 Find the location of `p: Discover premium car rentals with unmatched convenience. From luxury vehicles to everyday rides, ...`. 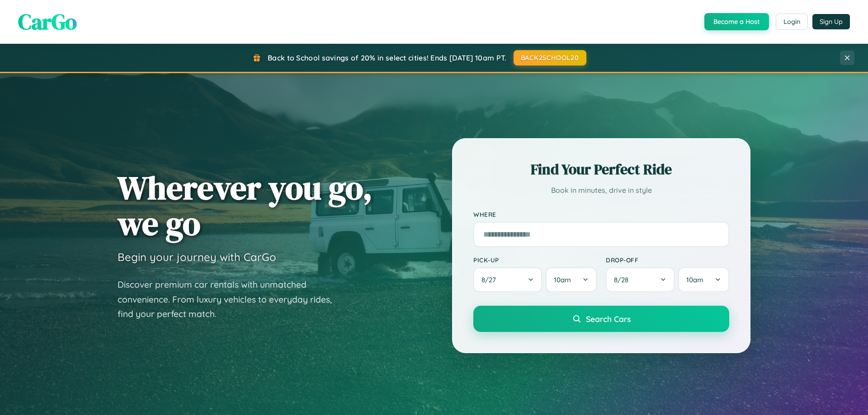

p: Discover premium car rentals with unmatched convenience. From luxury vehicles to everyday rides, ... is located at coordinates (230, 299).